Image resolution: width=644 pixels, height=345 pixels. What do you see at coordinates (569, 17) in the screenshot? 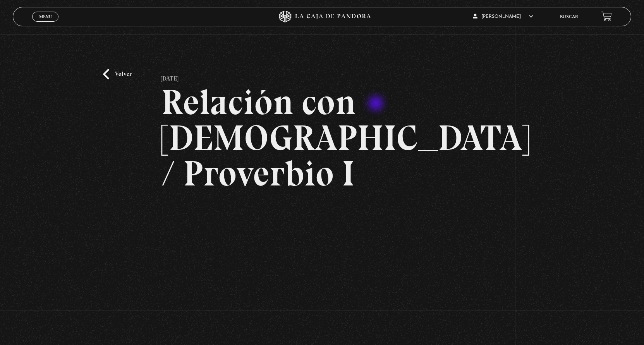
I see `a: Buscar` at bounding box center [569, 17].